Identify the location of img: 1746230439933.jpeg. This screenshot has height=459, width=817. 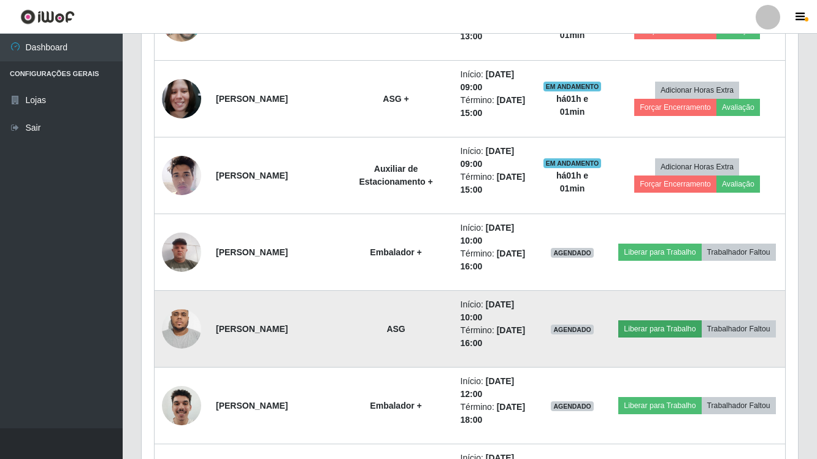
(181, 405).